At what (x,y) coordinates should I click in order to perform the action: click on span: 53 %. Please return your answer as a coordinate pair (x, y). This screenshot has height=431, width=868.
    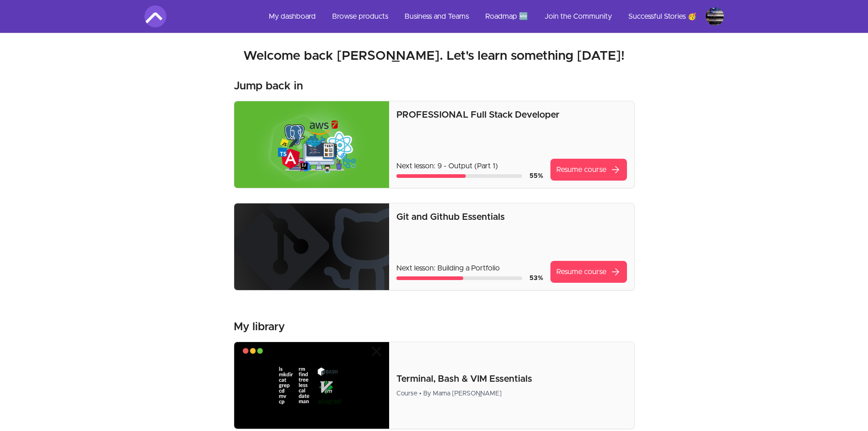
    Looking at the image, I should click on (536, 278).